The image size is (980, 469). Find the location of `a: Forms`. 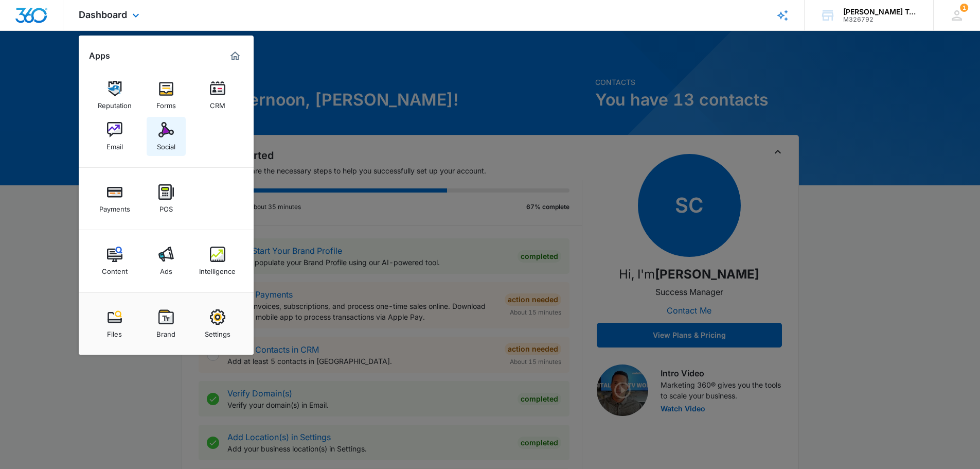

a: Forms is located at coordinates (166, 95).